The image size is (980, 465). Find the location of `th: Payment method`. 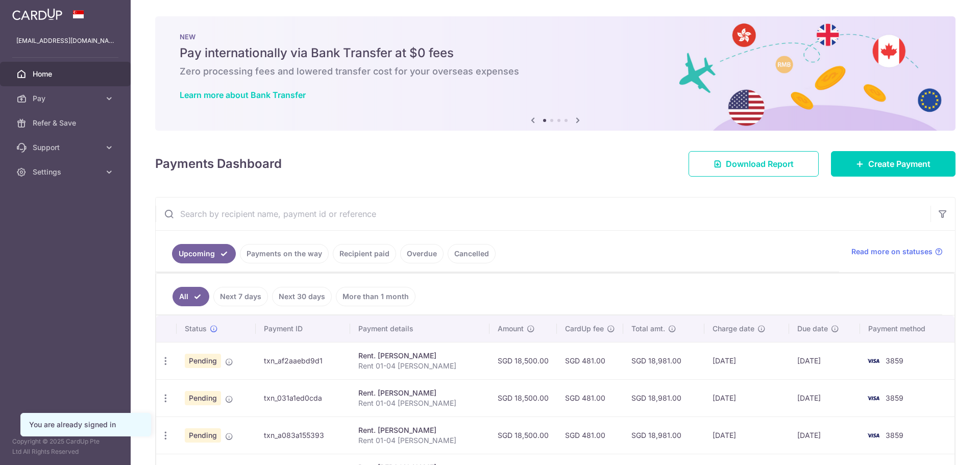

th: Payment method is located at coordinates (907, 329).